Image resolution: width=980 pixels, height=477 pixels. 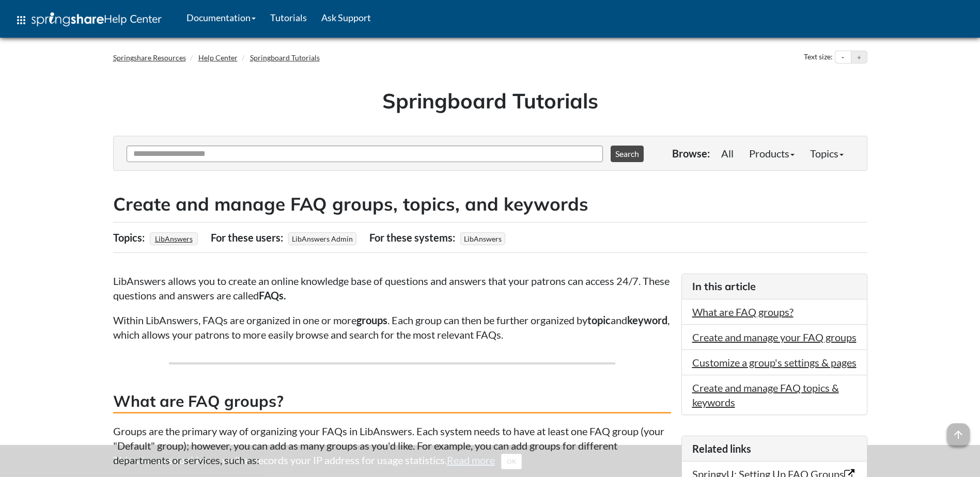 What do you see at coordinates (218, 58) in the screenshot?
I see `a: Help Center` at bounding box center [218, 58].